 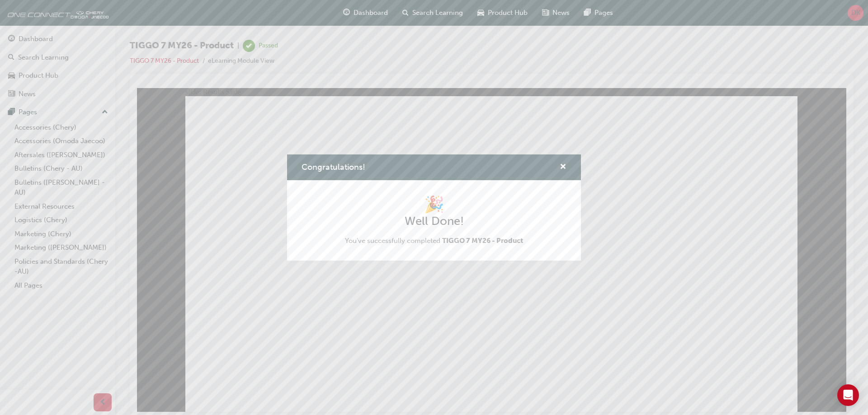 What do you see at coordinates (333, 167) in the screenshot?
I see `span: Congratulations!` at bounding box center [333, 167].